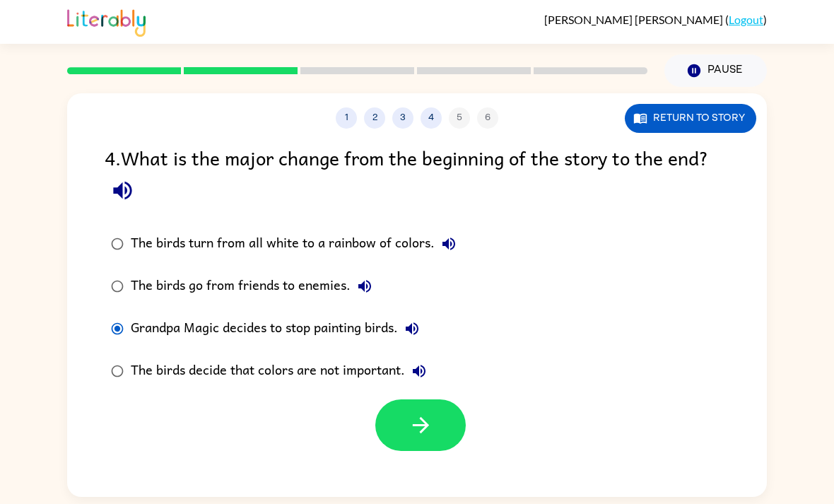 This screenshot has width=834, height=504. I want to click on button: The birds turn from all white to a rainbow of colors., so click(449, 243).